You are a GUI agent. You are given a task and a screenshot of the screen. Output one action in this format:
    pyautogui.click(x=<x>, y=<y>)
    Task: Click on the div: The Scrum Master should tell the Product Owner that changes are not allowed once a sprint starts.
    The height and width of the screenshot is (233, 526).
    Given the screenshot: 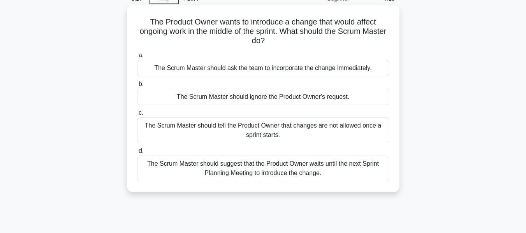 What is the action you would take?
    pyautogui.click(x=263, y=130)
    